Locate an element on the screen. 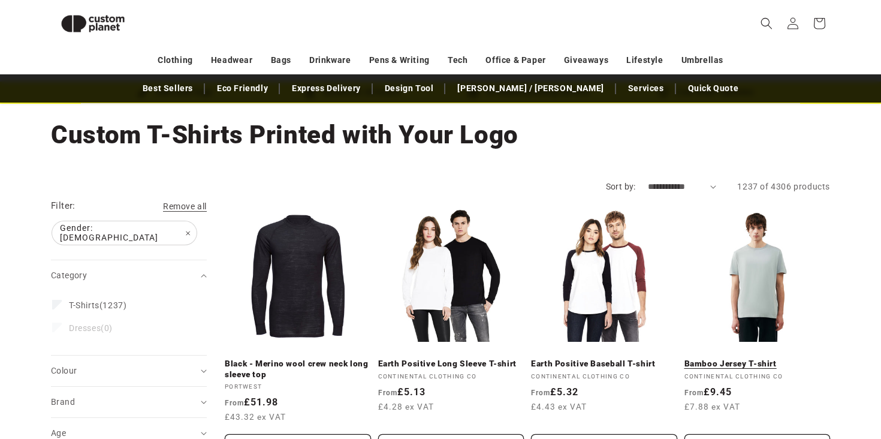 This screenshot has height=439, width=881. a: Express Delivery is located at coordinates (326, 88).